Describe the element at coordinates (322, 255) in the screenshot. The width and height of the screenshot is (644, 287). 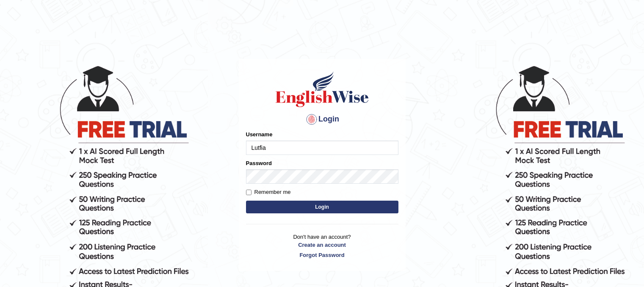
I see `a: Forgot Password` at that location.